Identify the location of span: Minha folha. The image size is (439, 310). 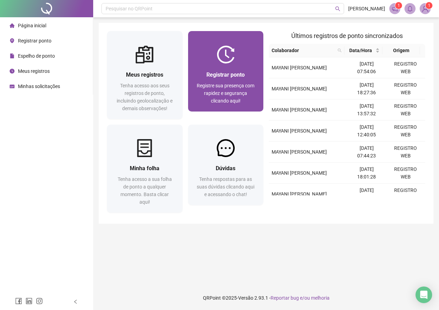
(145, 168).